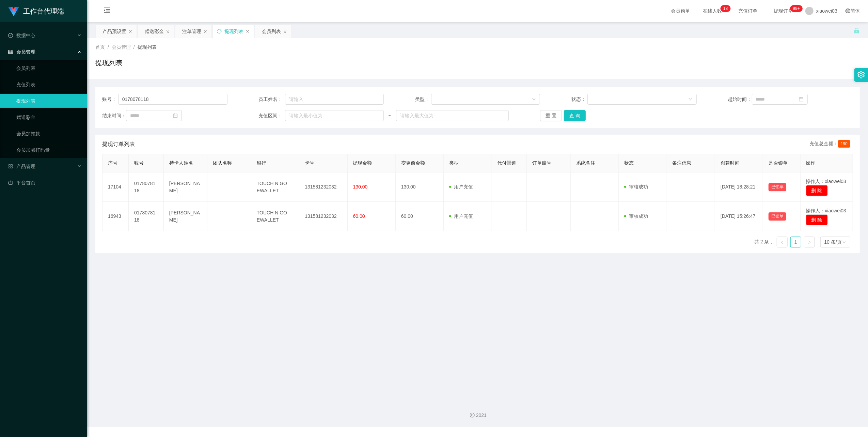 This screenshot has height=437, width=868. I want to click on span: 账号, so click(139, 163).